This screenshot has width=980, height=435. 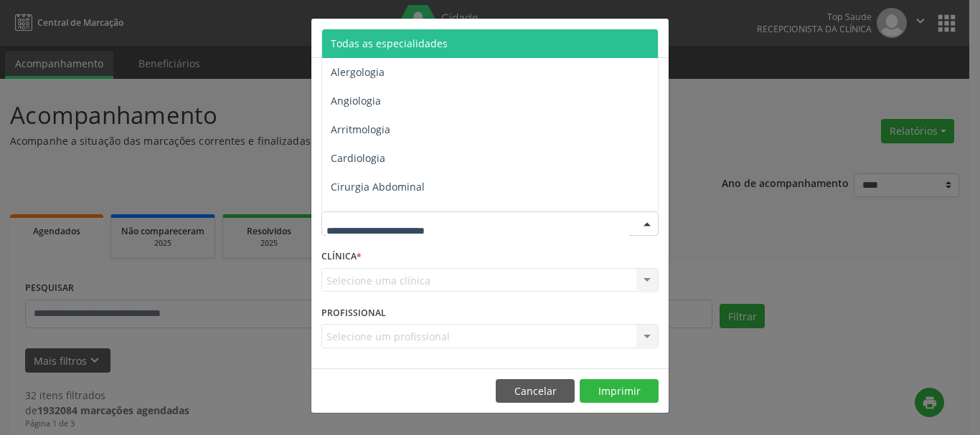 What do you see at coordinates (389, 43) in the screenshot?
I see `span: Todas as especialidades` at bounding box center [389, 43].